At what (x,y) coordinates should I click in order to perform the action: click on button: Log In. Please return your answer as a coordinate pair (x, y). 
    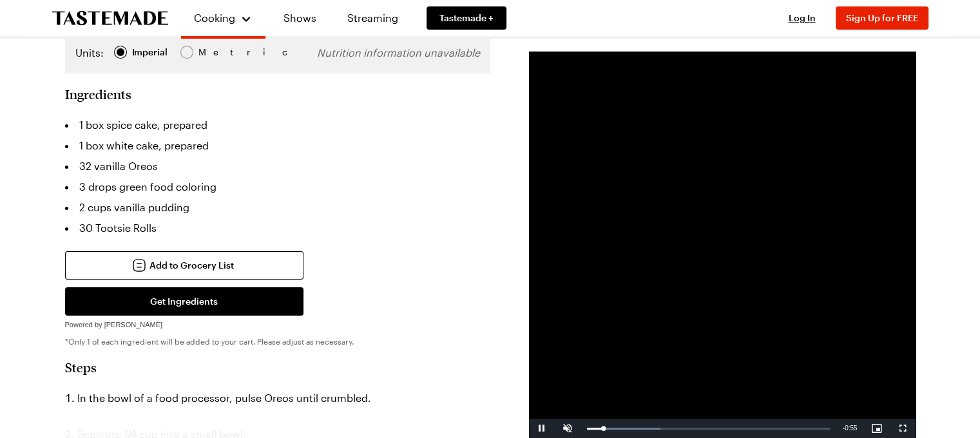
    Looking at the image, I should click on (802, 18).